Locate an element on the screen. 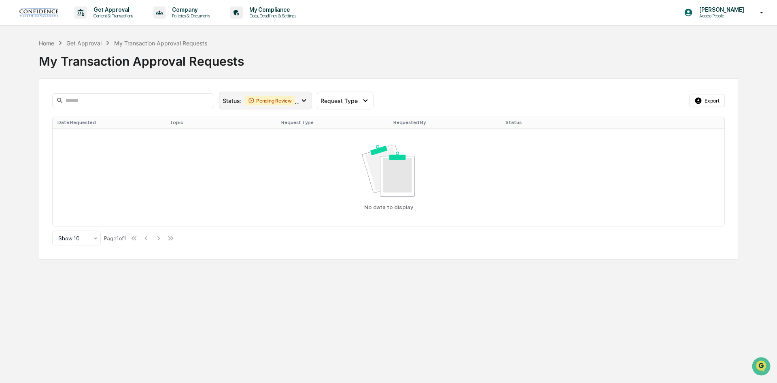  div: Start new chat is located at coordinates (80, 66).